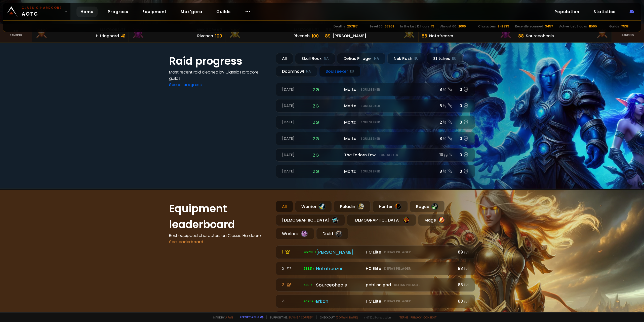 Image resolution: width=644 pixels, height=322 pixels. What do you see at coordinates (124, 36) in the screenshot?
I see `div: 41` at bounding box center [124, 36].